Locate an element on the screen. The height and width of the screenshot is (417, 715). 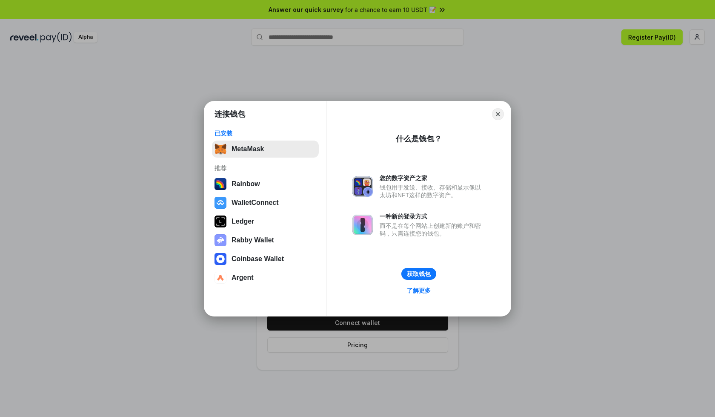
div: 您的数字资产之家 is located at coordinates (432, 178).